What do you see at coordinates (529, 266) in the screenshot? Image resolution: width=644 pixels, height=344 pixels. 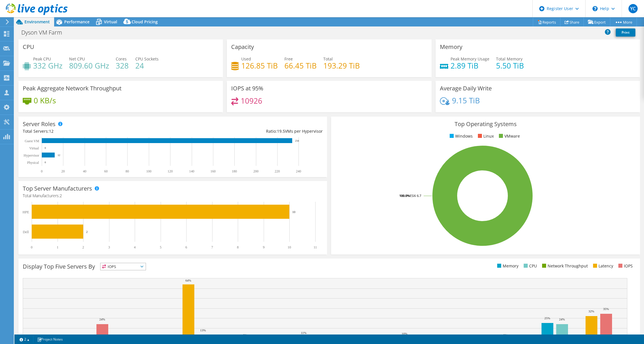 I see `li: CPU` at bounding box center [529, 266].